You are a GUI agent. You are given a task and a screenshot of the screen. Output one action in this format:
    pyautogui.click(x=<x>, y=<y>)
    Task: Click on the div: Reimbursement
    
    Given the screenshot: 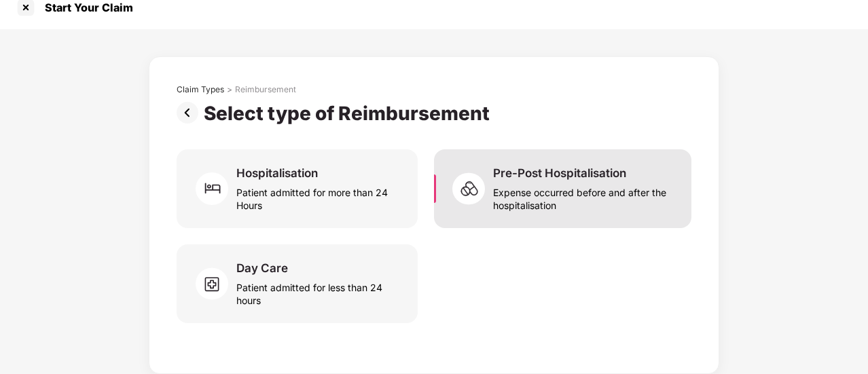 What is the action you would take?
    pyautogui.click(x=265, y=90)
    